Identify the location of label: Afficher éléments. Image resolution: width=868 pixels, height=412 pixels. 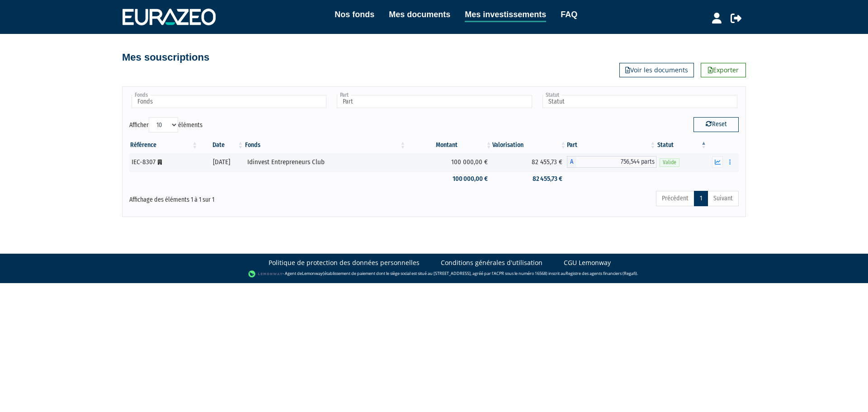
(166, 125).